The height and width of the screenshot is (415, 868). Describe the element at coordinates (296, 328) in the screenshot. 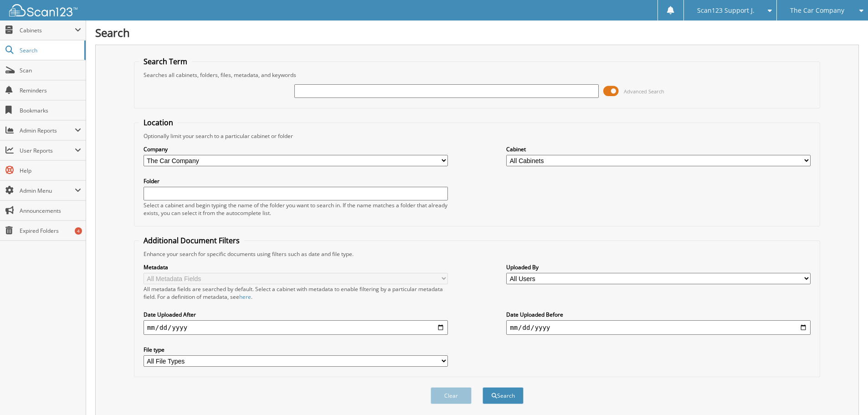

I see `input: start` at that location.